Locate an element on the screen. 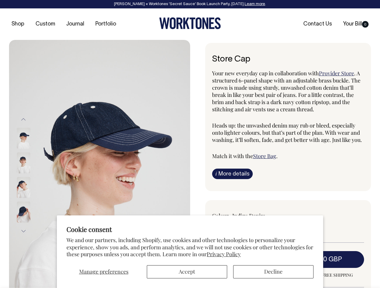 This screenshot has width=380, height=288. span: 0 is located at coordinates (365, 24).